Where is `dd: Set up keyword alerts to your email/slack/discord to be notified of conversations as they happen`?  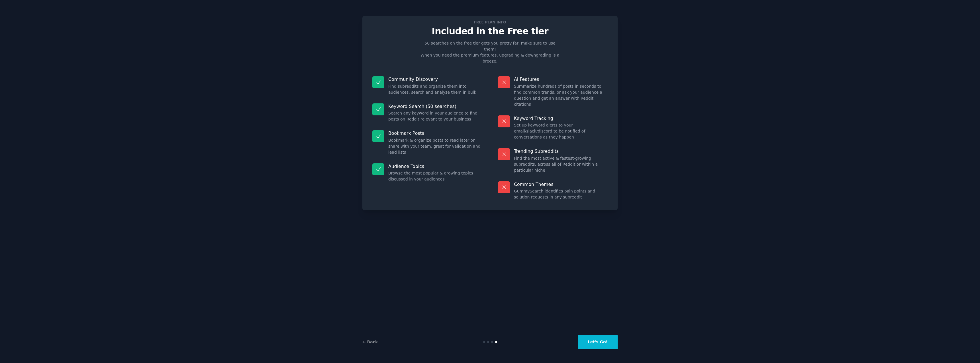 dd: Set up keyword alerts to your email/slack/discord to be notified of conversations as they happen is located at coordinates (561, 131).